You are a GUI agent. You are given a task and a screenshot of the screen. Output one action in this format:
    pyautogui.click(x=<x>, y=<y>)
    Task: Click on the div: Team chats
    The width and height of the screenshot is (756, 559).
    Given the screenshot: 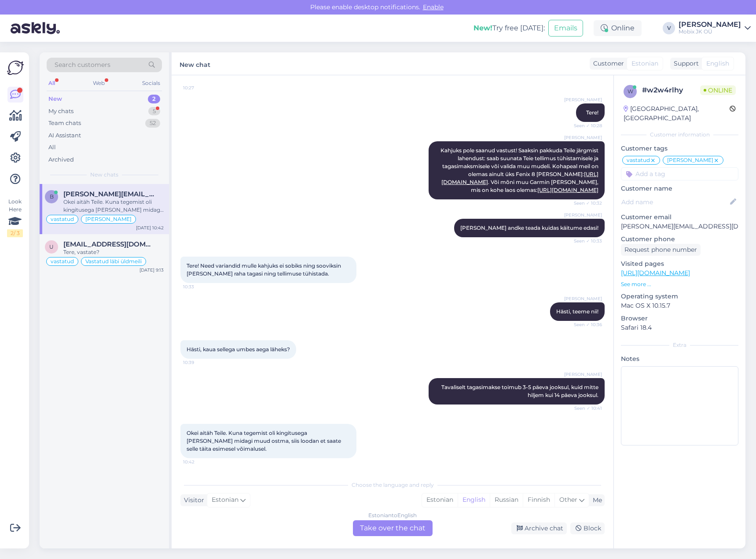 What is the action you would take?
    pyautogui.click(x=65, y=123)
    